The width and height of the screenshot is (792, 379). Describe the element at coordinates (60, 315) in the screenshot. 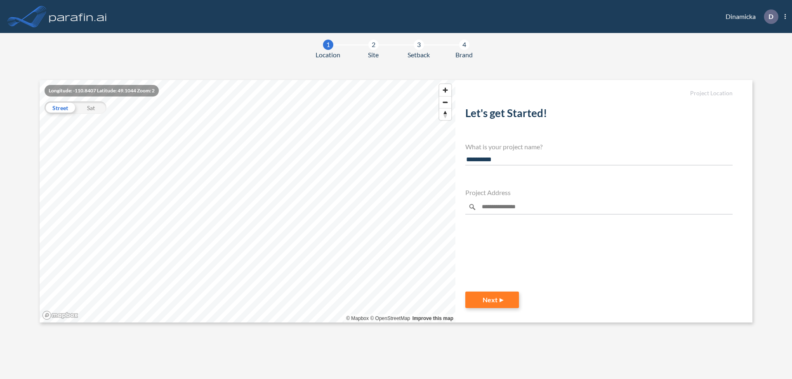

I see `a: Mapbox homepage` at that location.